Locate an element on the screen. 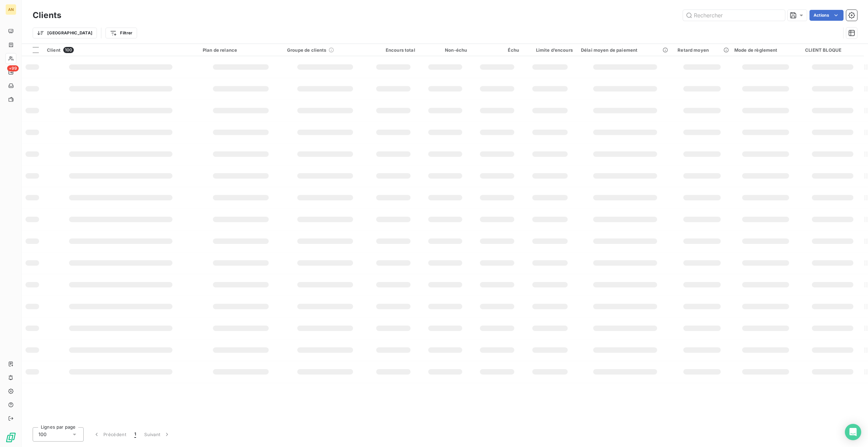 This screenshot has height=447, width=868. button: Suivant is located at coordinates (157, 435).